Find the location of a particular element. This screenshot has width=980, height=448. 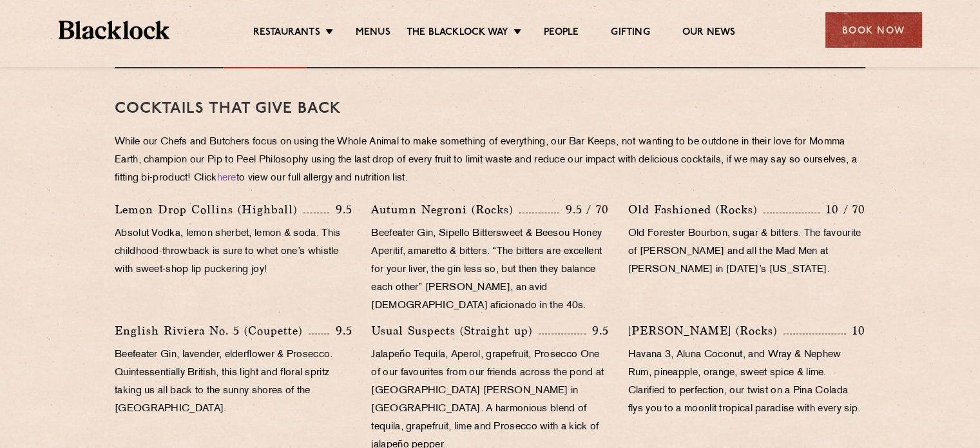

a: The Blacklock Way is located at coordinates (458, 34).